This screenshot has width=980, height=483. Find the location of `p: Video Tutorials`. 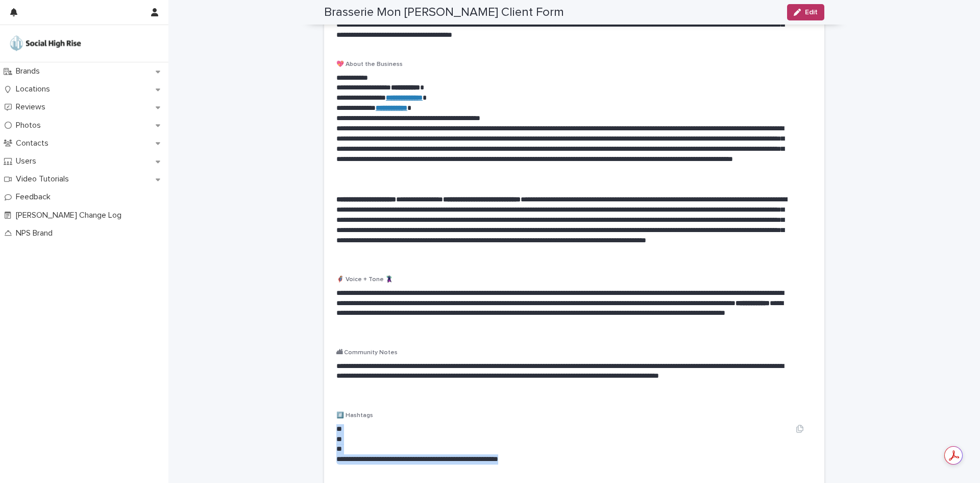

p: Video Tutorials is located at coordinates (44, 179).